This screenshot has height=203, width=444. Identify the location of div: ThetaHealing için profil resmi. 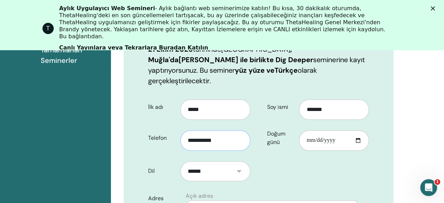
(48, 28).